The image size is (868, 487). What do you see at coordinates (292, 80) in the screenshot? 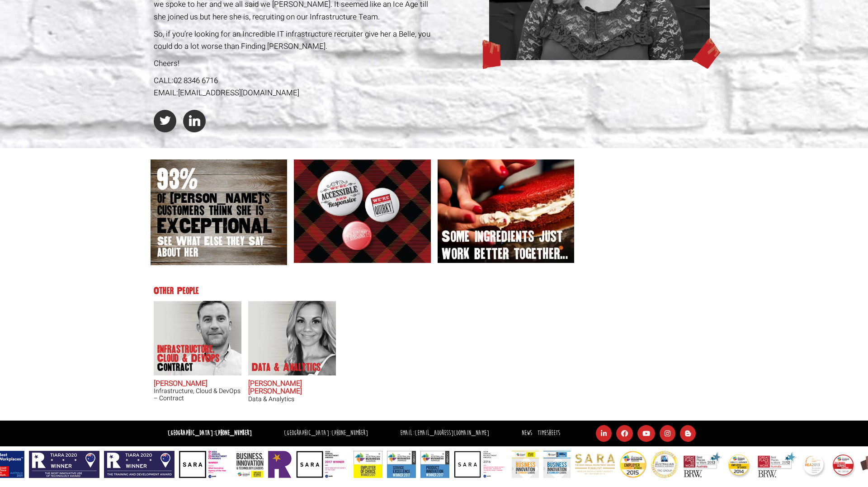
I see `div: CALL:` at bounding box center [292, 80].